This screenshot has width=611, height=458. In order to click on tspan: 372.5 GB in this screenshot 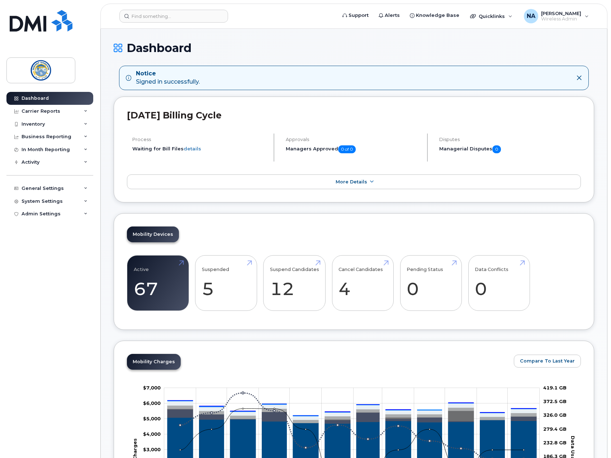, I will do `click(555, 401)`.